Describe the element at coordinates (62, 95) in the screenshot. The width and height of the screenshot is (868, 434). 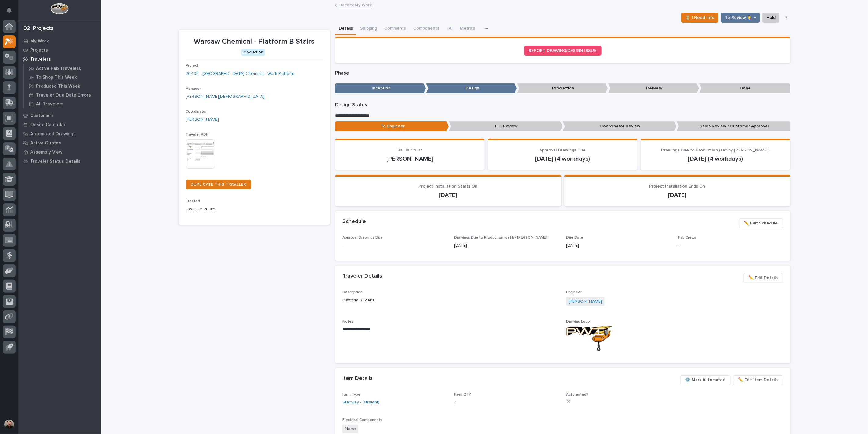
I see `a: Traveler Due Date Errors` at that location.